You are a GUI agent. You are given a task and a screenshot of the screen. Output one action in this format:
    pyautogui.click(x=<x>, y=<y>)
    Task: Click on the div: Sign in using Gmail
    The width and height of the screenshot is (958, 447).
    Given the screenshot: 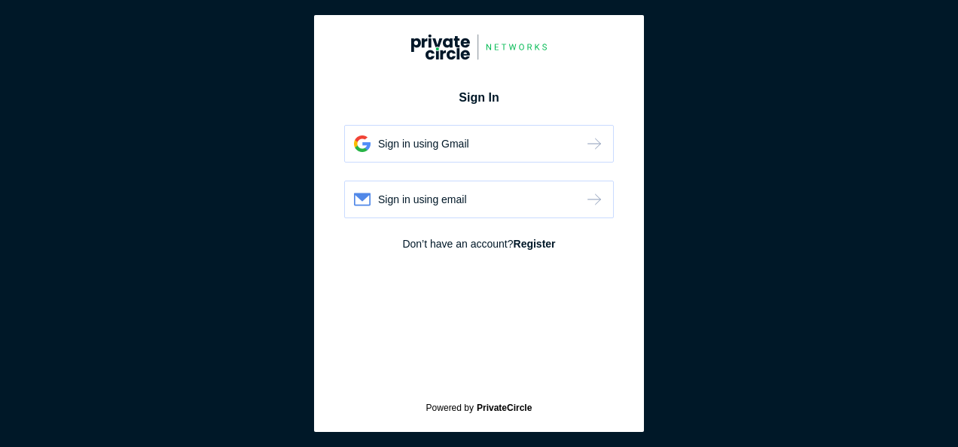 What is the action you would take?
    pyautogui.click(x=423, y=144)
    